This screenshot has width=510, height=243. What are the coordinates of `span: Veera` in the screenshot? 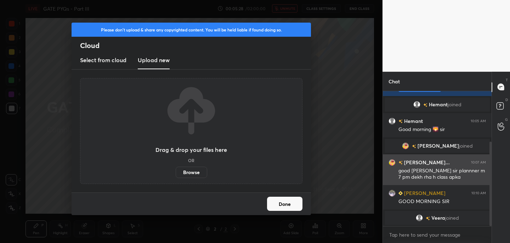 It's located at (438, 218).